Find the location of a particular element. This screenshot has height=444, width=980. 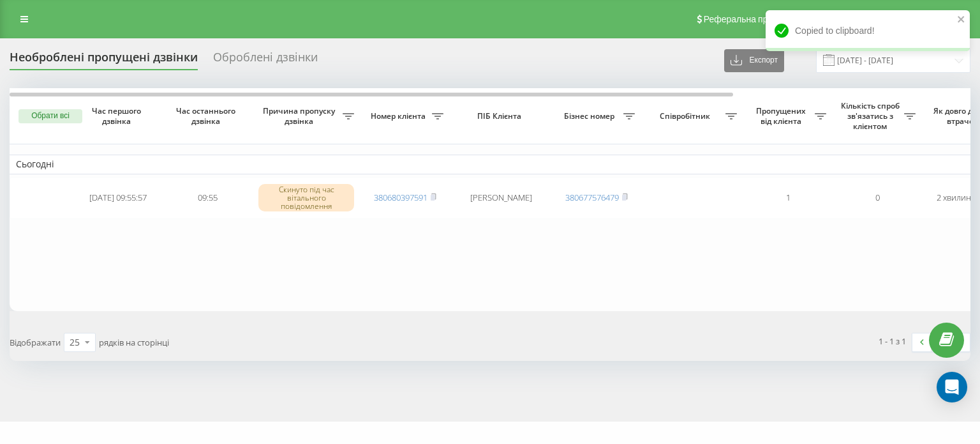

div: 1 - 1 з 1 is located at coordinates (892, 341).